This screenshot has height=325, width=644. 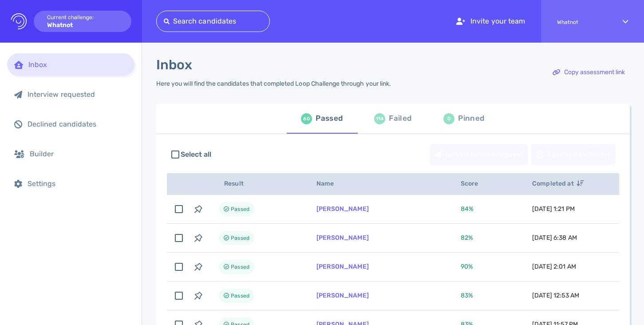 I want to click on div: Interview requested, so click(x=77, y=94).